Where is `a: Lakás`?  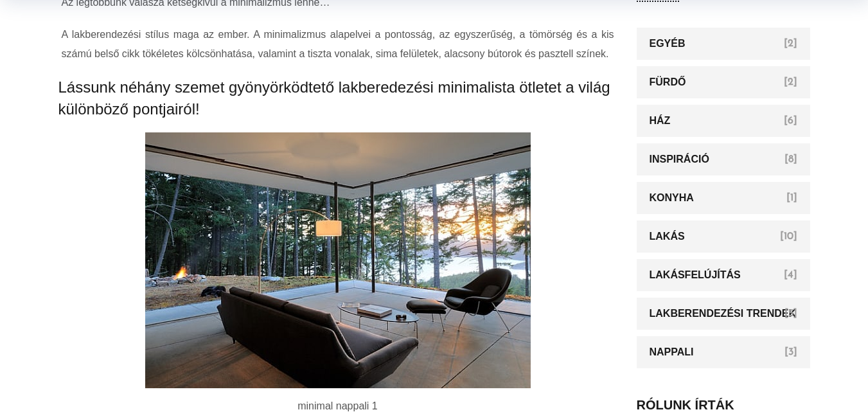 a: Lakás is located at coordinates (723, 236).